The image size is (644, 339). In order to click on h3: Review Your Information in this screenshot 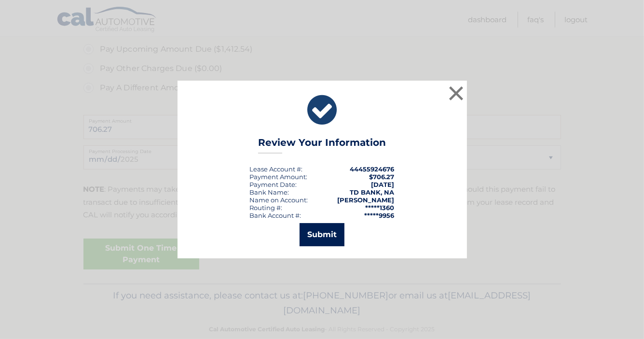, I will do `click(322, 145)`.